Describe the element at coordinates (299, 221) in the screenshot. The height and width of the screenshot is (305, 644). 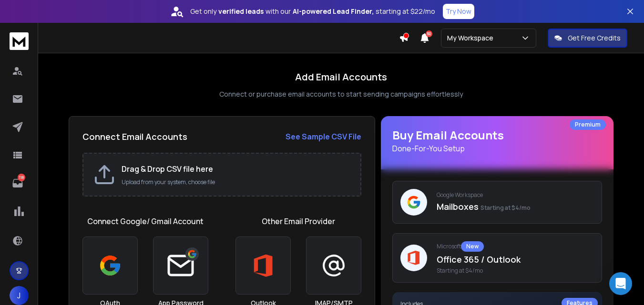
I see `h1: Other Email Provider` at that location.